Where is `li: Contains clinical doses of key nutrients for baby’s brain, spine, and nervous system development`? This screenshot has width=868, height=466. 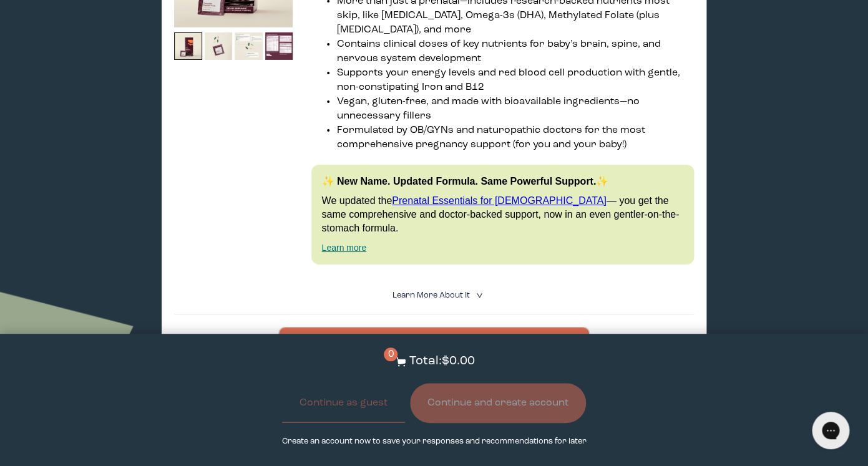 li: Contains clinical doses of key nutrients for baby’s brain, spine, and nervous system development is located at coordinates (515, 52).